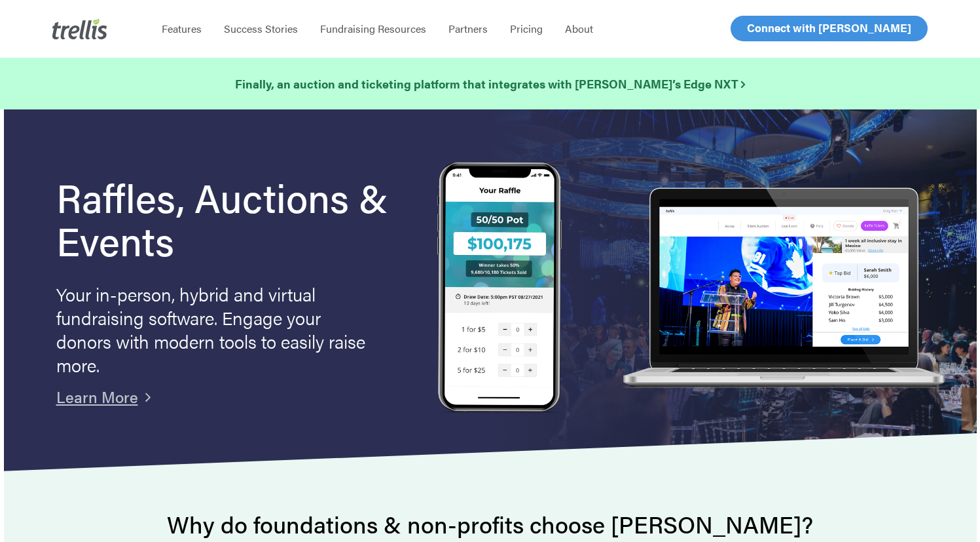  What do you see at coordinates (527, 29) in the screenshot?
I see `a: Pricing` at bounding box center [527, 29].